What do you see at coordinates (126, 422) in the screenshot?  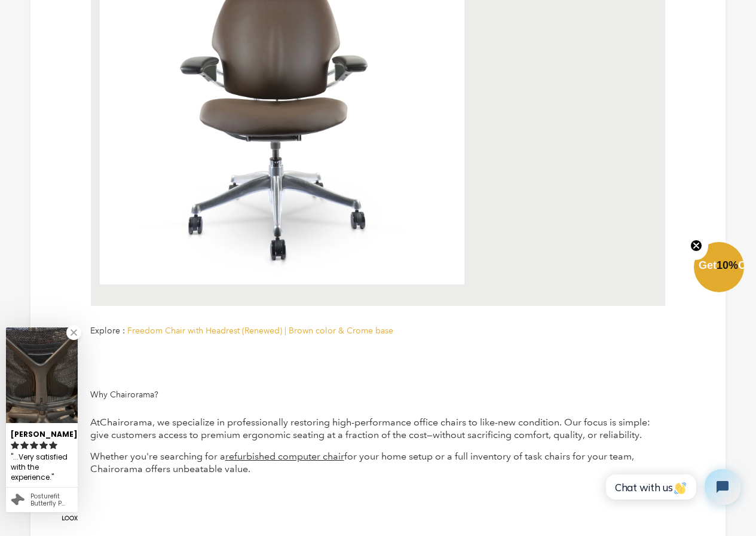 I see `span: Chairorama` at bounding box center [126, 422].